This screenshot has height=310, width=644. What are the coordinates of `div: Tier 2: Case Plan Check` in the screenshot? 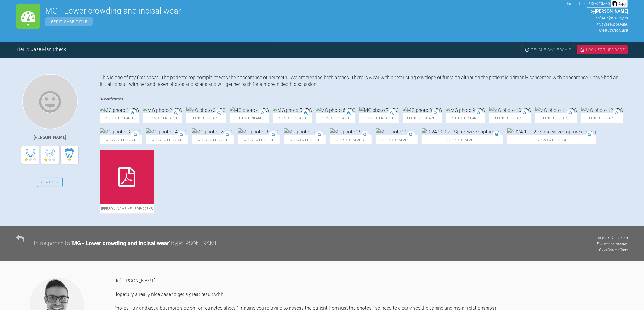 It's located at (41, 49).